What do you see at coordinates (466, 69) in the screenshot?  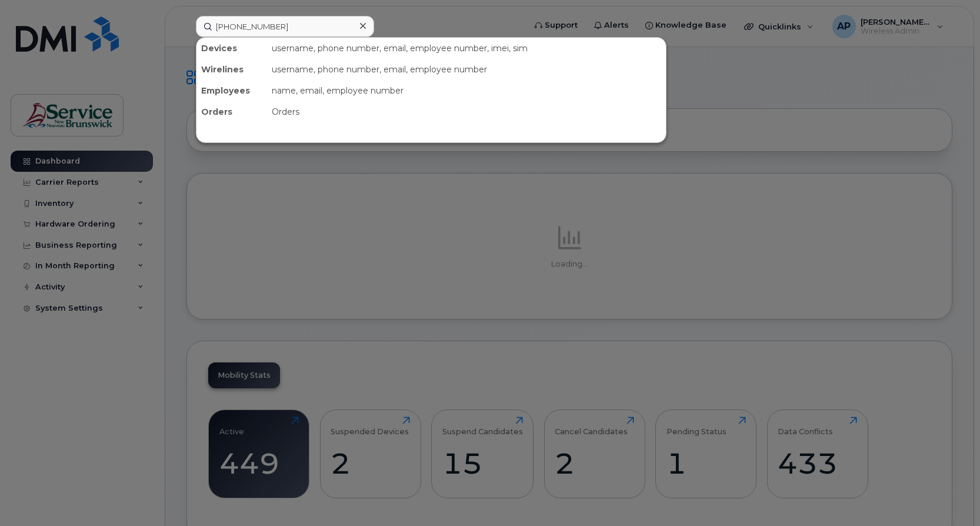 I see `div: username, phone number, email, employee number` at bounding box center [466, 69].